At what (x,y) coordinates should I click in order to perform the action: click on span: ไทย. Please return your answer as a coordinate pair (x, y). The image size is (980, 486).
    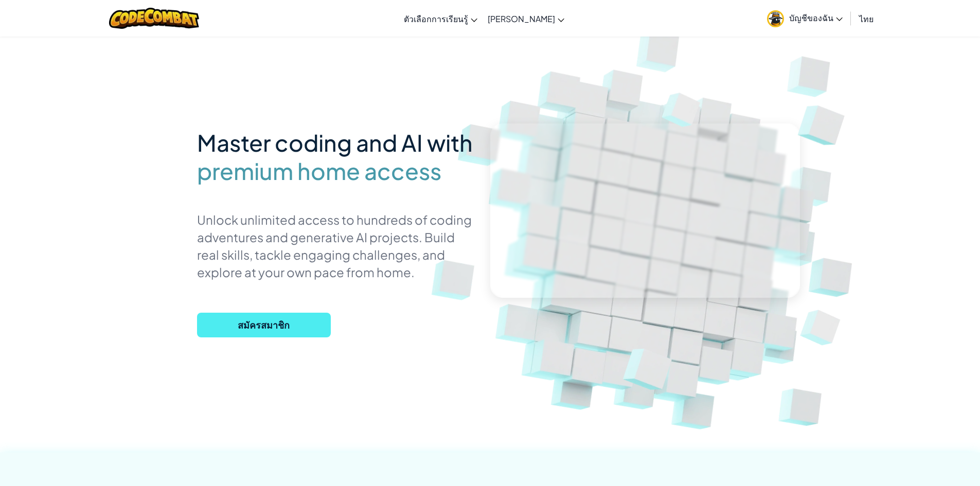
    Looking at the image, I should click on (866, 18).